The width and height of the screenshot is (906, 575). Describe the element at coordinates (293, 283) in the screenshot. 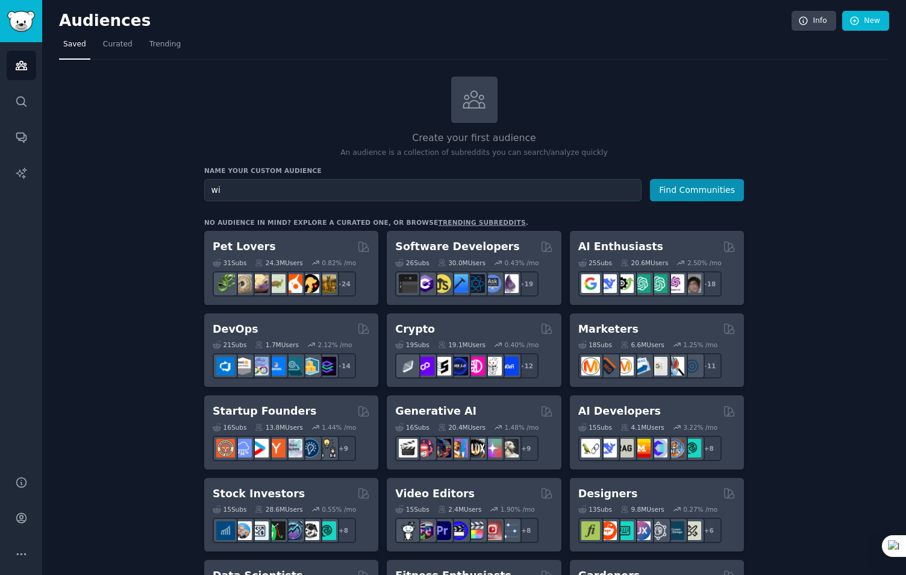

I see `img: cockatiel` at that location.